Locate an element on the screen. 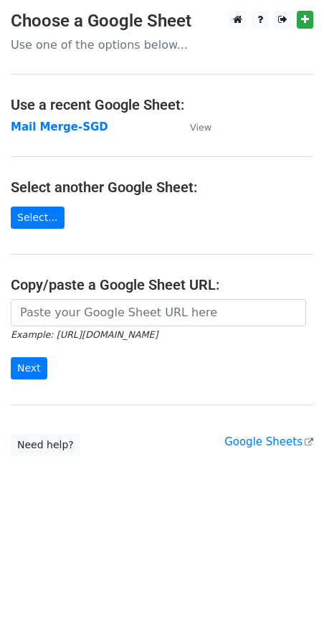  a: Mail Merge-SGD is located at coordinates (59, 127).